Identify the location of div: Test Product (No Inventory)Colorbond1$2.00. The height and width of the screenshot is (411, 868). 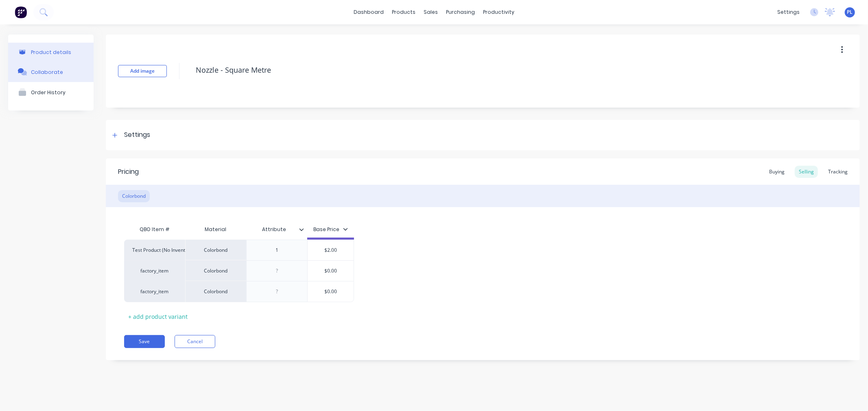
(239, 250).